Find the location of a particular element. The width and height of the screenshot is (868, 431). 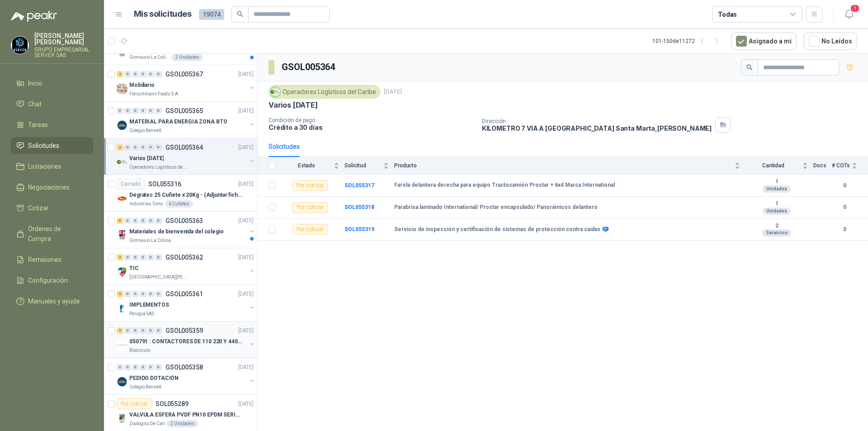

p: GSOL005362 is located at coordinates (184, 257).